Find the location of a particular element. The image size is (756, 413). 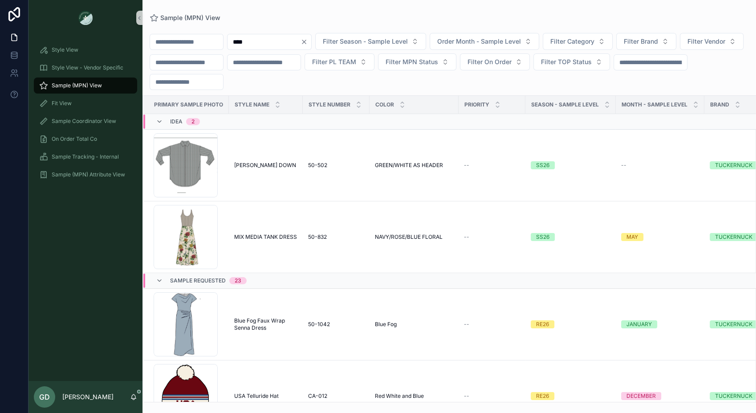

button: Clear is located at coordinates (306, 42).